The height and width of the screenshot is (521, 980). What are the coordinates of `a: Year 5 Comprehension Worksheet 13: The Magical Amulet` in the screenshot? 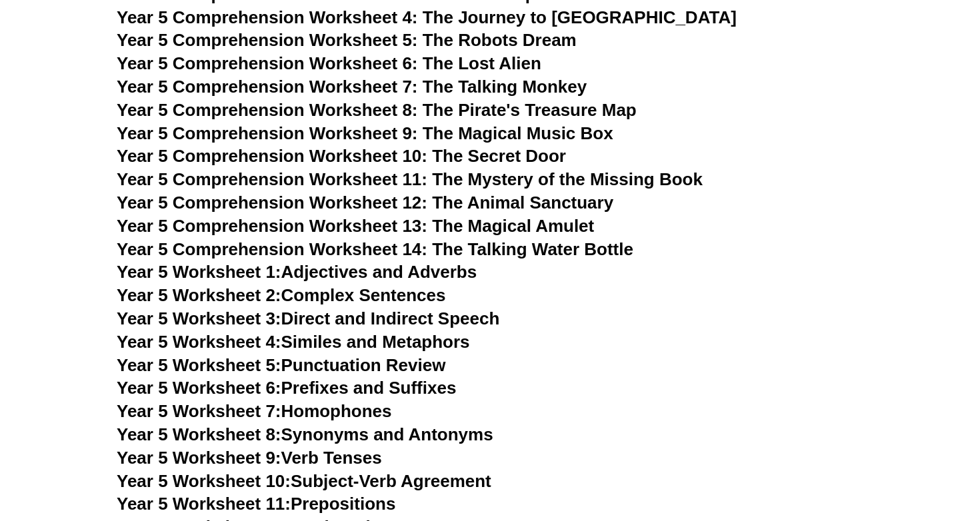 It's located at (355, 226).